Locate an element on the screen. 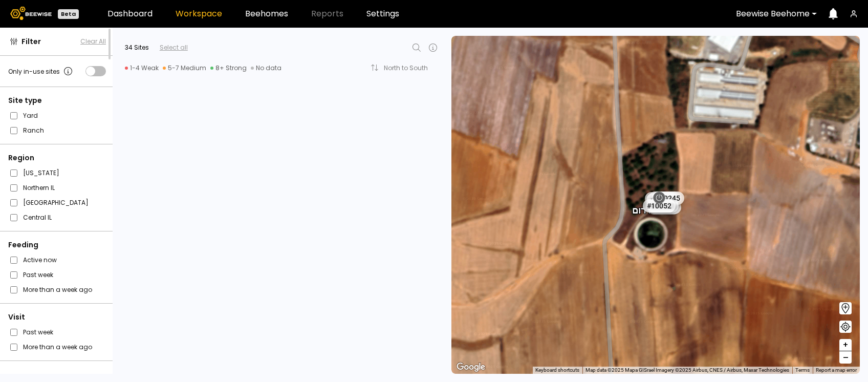  img: Google is located at coordinates (471, 367).